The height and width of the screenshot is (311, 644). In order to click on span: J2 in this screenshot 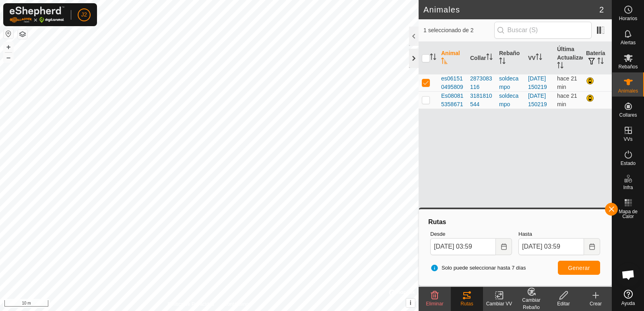, I will do `click(84, 14)`.